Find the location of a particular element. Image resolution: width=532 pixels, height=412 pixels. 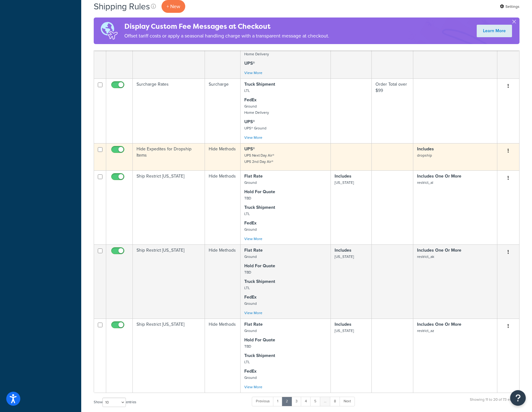

small: UPS Next Day Air® UPS 2nd Day Air® is located at coordinates (260, 159).